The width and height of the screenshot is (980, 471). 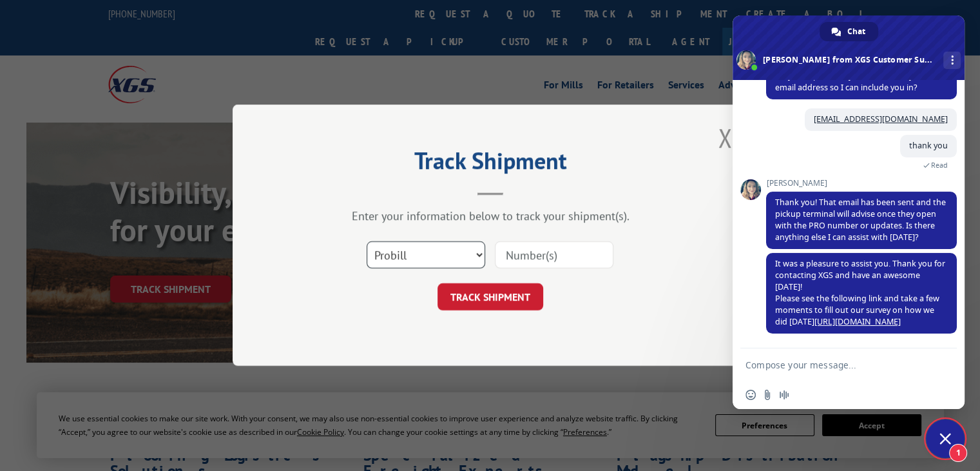 What do you see at coordinates (554, 255) in the screenshot?
I see `input: Number(s)` at bounding box center [554, 255].